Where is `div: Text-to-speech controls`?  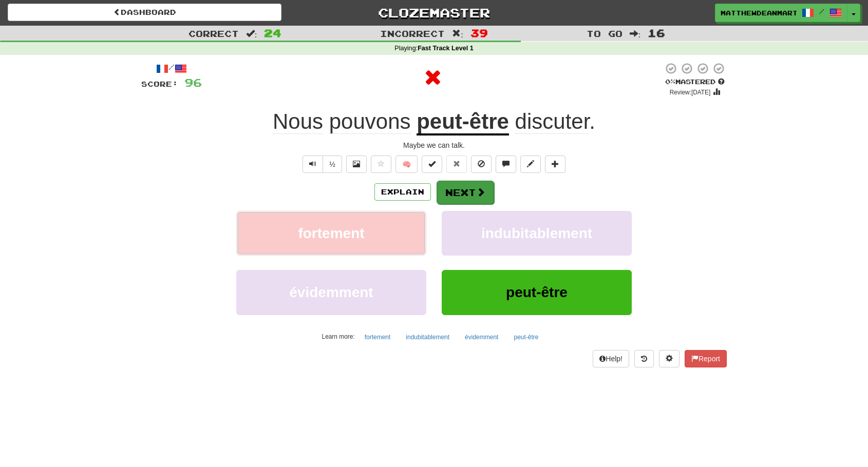
div: Text-to-speech controls is located at coordinates (321, 164).